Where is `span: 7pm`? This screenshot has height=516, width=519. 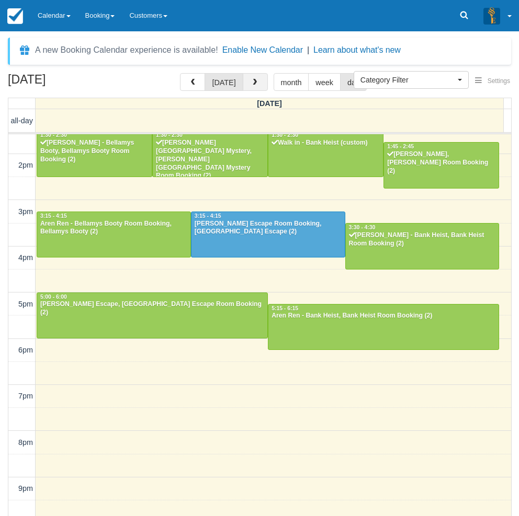
span: 7pm is located at coordinates (26, 396).